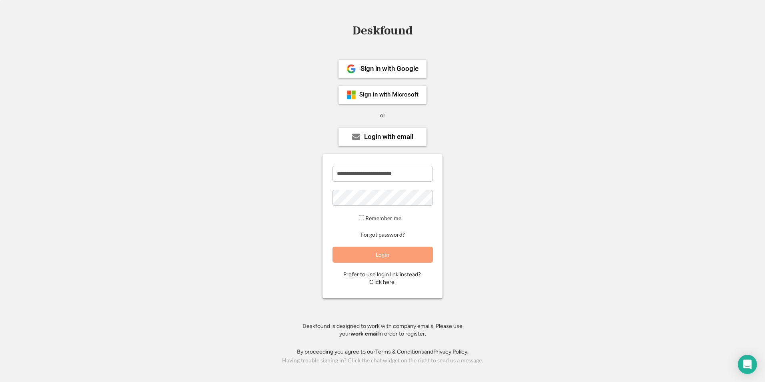 Image resolution: width=765 pixels, height=382 pixels. Describe the element at coordinates (382, 30) in the screenshot. I see `div: Deskfound` at that location.